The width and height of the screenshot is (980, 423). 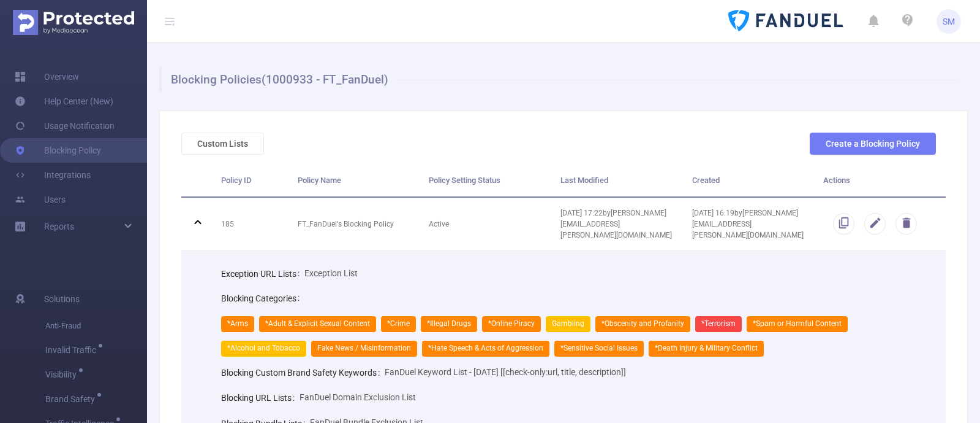 What do you see at coordinates (331, 273) in the screenshot?
I see `span: Exception List` at bounding box center [331, 273].